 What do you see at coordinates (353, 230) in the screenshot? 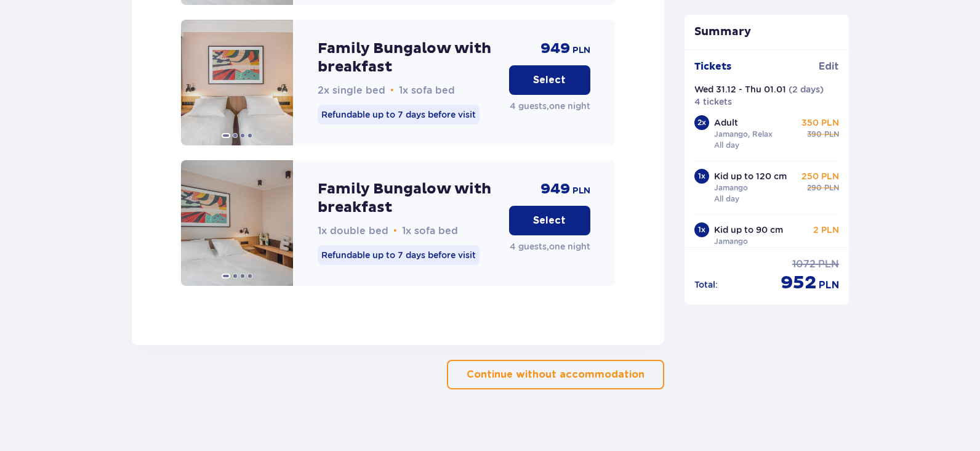
I see `span: 1x double bed` at bounding box center [353, 230].